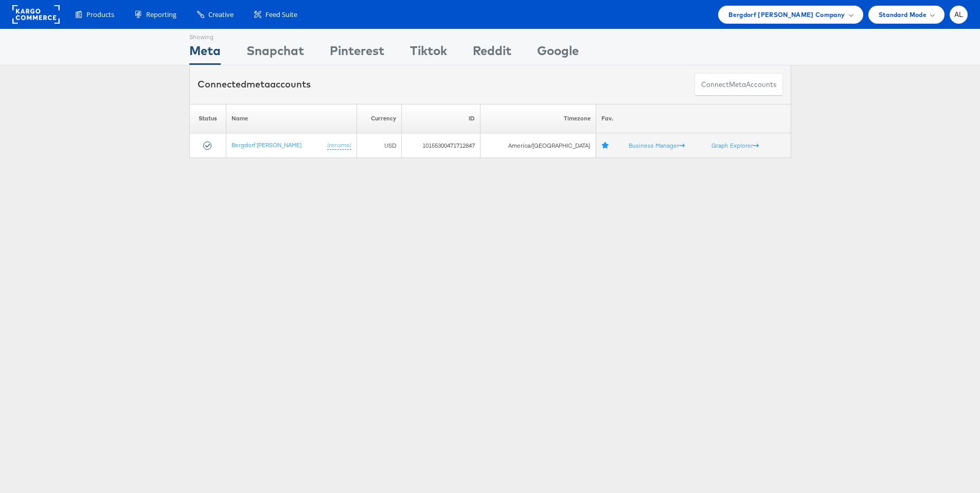 This screenshot has width=980, height=493. What do you see at coordinates (275, 53) in the screenshot?
I see `div: Snapchat` at bounding box center [275, 53].